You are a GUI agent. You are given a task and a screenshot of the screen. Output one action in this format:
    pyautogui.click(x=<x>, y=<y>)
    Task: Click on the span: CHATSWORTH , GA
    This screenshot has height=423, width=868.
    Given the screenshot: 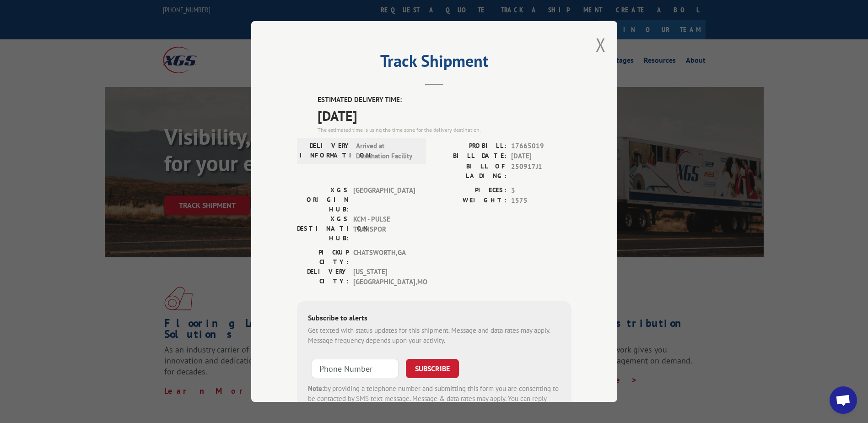 What is the action you would take?
    pyautogui.click(x=384, y=257)
    